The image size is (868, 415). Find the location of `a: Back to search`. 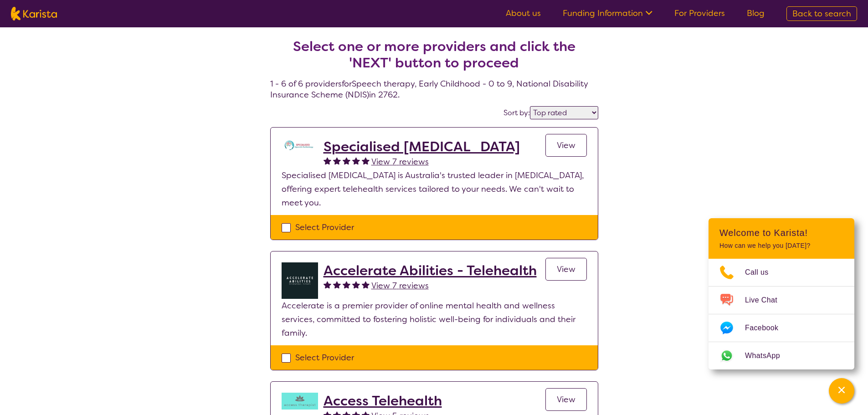

a: Back to search is located at coordinates (821, 14).